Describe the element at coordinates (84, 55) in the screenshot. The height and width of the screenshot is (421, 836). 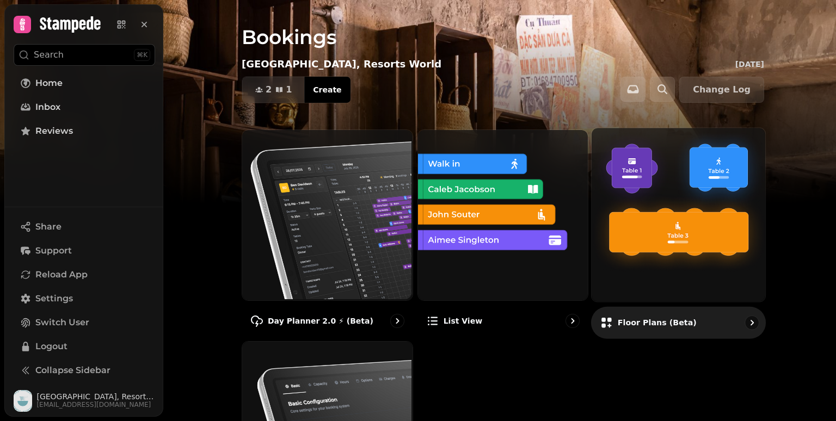
I see `button: Search⌘K` at that location.